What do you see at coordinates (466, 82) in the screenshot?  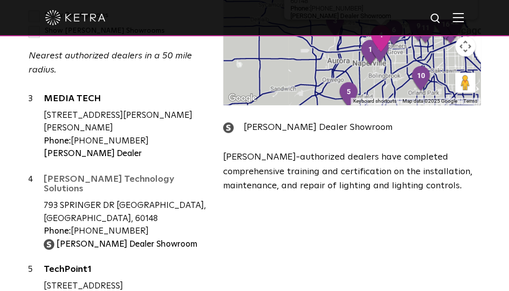 I see `button: Drag Pegman onto the map to open Street View` at bounding box center [466, 82].